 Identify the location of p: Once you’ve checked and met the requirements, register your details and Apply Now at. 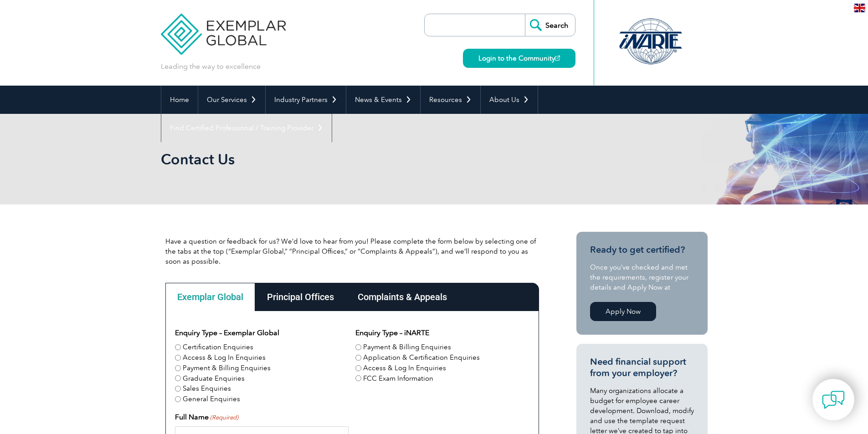
(642, 278).